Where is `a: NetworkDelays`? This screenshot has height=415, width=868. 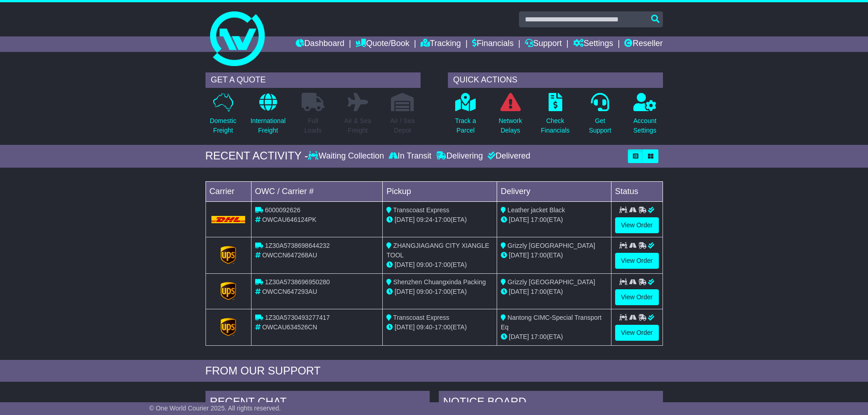
a: NetworkDelays is located at coordinates (510, 116).